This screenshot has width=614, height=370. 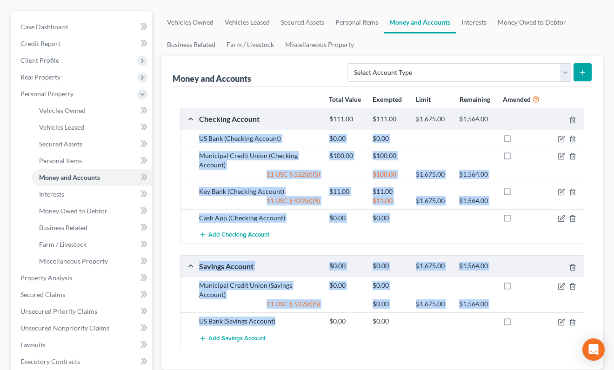 I want to click on div: Money and Accounts, so click(x=211, y=79).